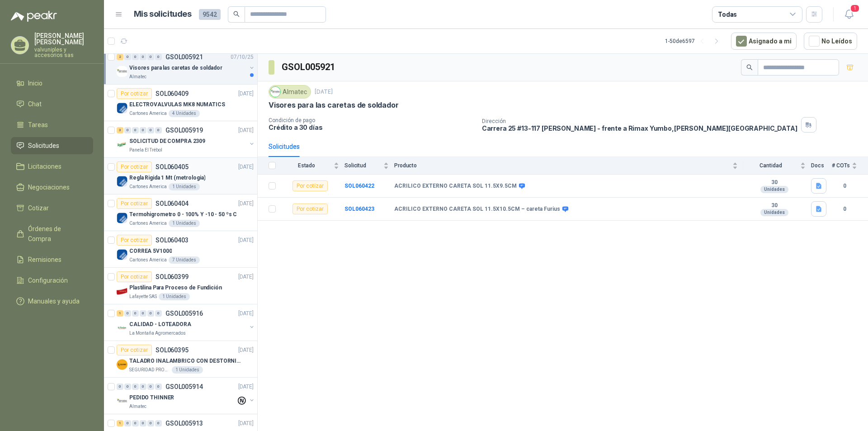  What do you see at coordinates (845, 185) in the screenshot?
I see `b: 0` at bounding box center [845, 185].